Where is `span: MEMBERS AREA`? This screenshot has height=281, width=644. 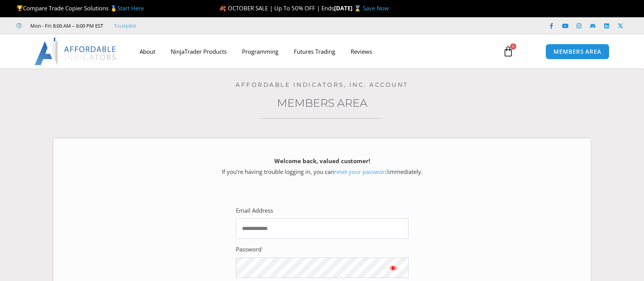
span: MEMBERS AREA is located at coordinates (577, 52).